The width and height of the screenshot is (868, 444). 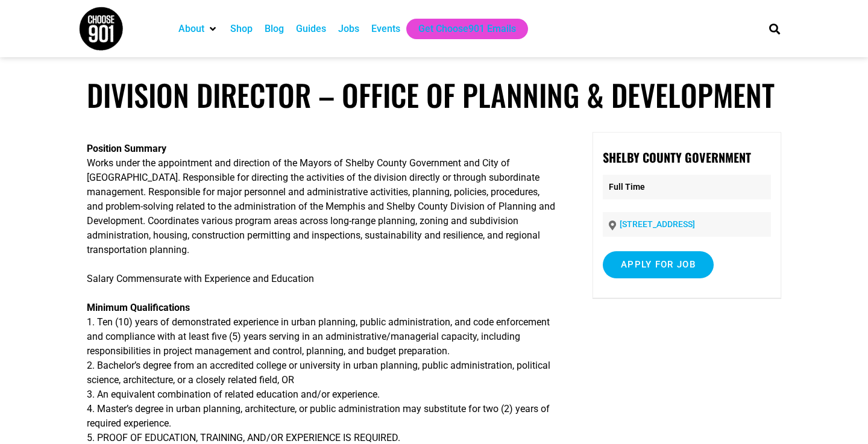 I want to click on p: Works under the appointment and direction of the Mayors of Shelby County Government and City of [..., so click(x=322, y=199).